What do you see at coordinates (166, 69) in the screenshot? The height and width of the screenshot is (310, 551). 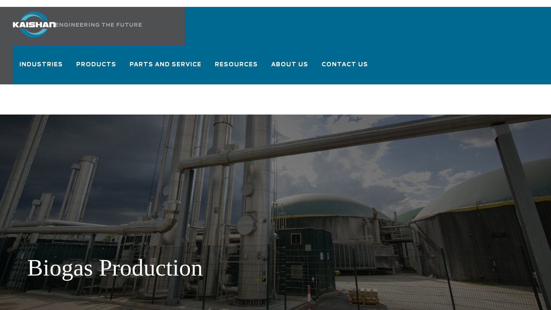 I see `a: Parts and Service` at bounding box center [166, 69].